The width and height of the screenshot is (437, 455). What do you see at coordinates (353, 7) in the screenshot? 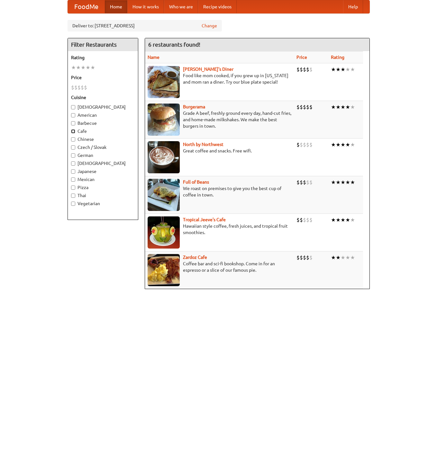
I see `a: Help` at bounding box center [353, 7].